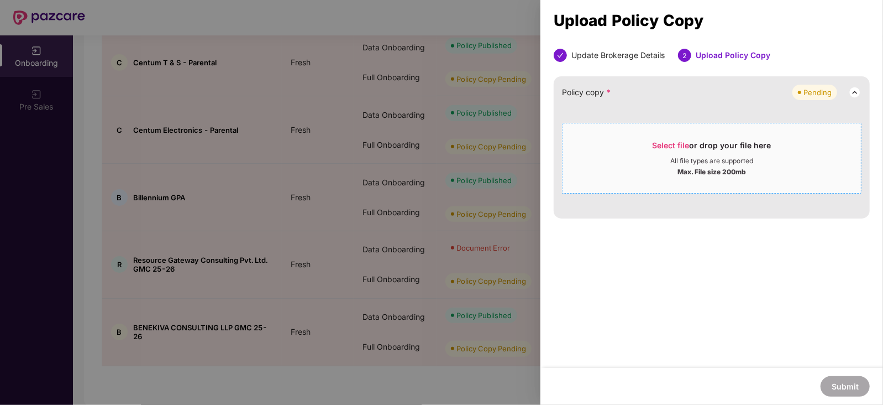 This screenshot has height=405, width=883. I want to click on button: Submit, so click(845, 386).